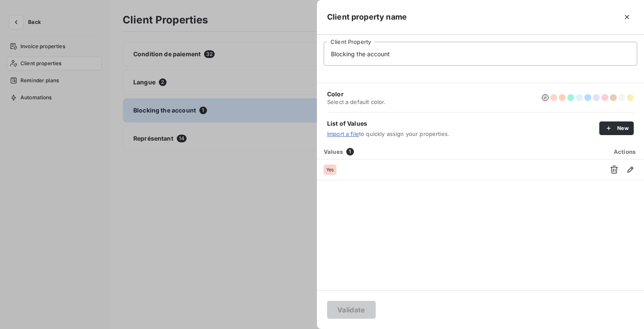  I want to click on a: Import a file, so click(343, 134).